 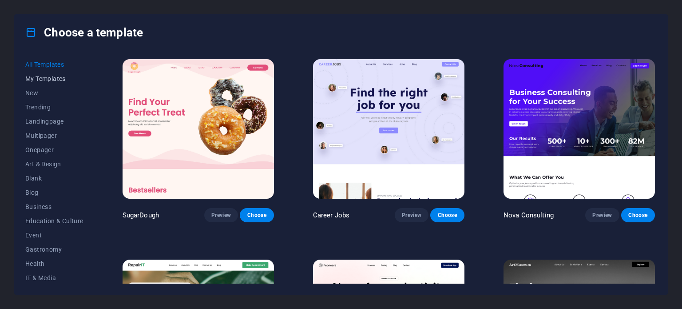 What do you see at coordinates (54, 64) in the screenshot?
I see `span: All Templates` at bounding box center [54, 64].